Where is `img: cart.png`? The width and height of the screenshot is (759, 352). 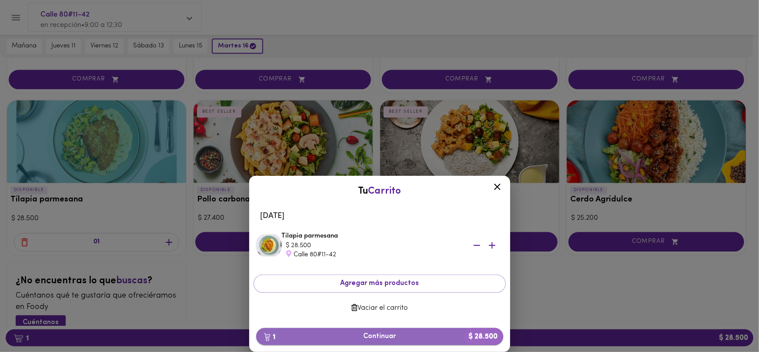 img: cart.png is located at coordinates (267, 337).